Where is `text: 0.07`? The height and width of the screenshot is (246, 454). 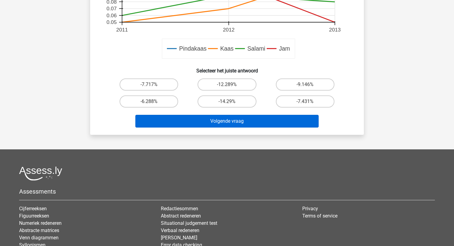 text: 0.07 is located at coordinates (111, 8).